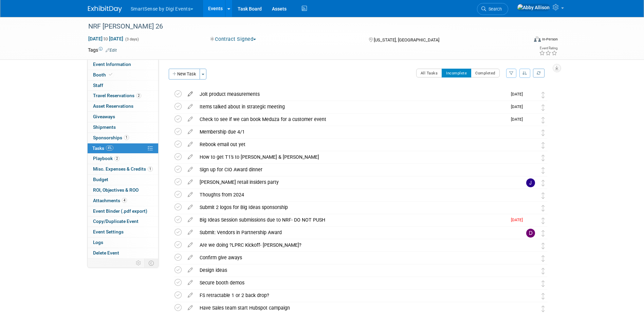 The height and width of the screenshot is (314, 644). I want to click on span: Misc. Expenses & Credits, so click(123, 169).